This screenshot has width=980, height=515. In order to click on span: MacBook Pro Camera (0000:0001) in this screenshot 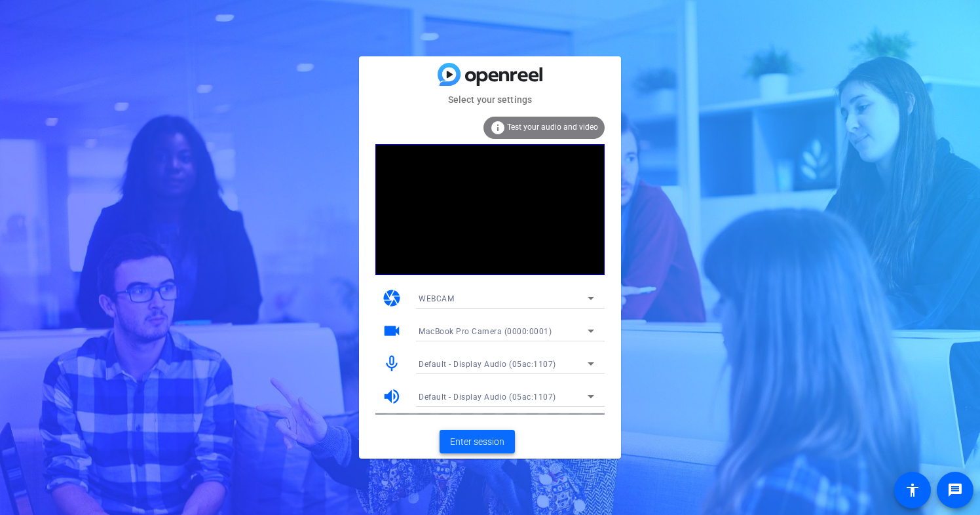, I will do `click(485, 332)`.